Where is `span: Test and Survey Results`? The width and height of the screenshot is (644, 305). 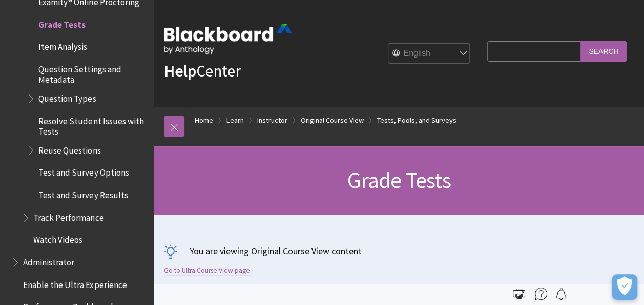
span: Test and Survey Results is located at coordinates (83, 193).